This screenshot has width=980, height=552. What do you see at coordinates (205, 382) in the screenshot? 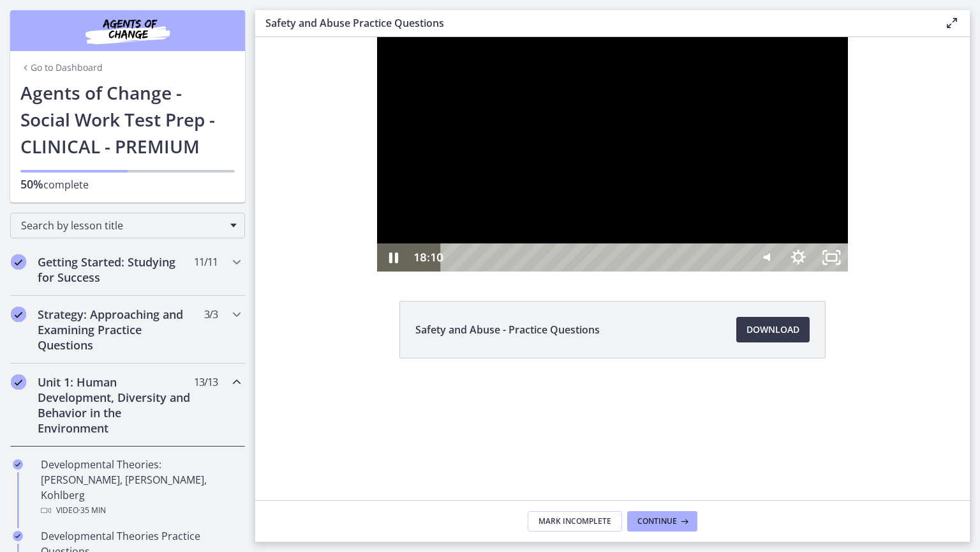
I see `span: 13 / 13` at bounding box center [205, 382].